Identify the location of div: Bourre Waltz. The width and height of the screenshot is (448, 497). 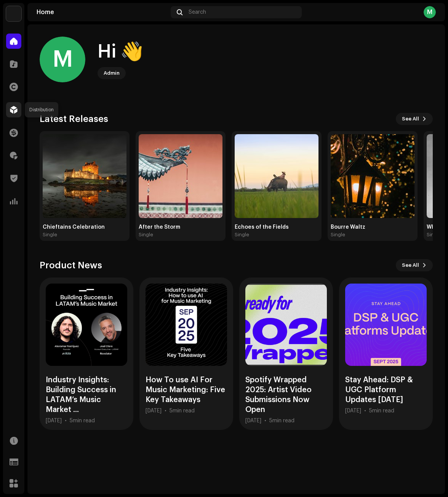
(372, 227).